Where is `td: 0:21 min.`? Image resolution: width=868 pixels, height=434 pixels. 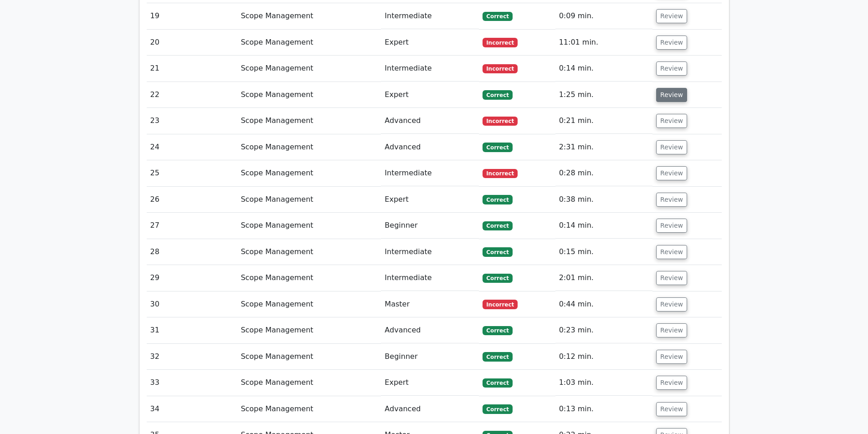 td: 0:21 min. is located at coordinates (604, 121).